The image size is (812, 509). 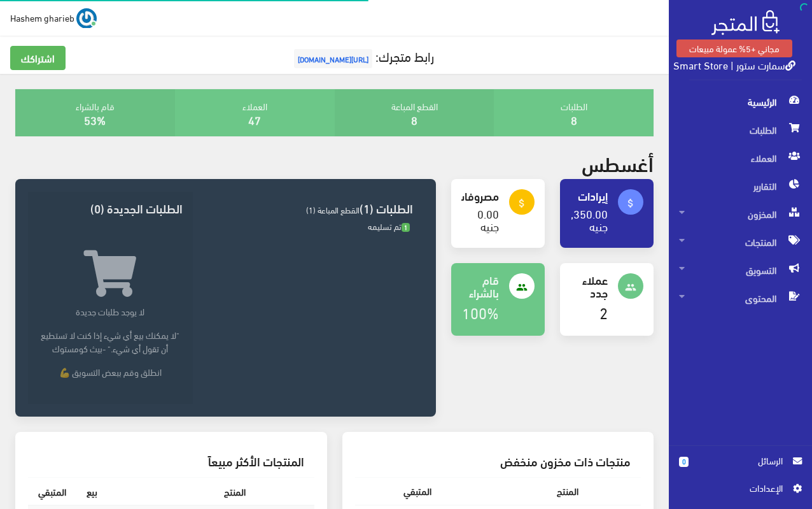 I want to click on span: المخزون, so click(x=740, y=214).